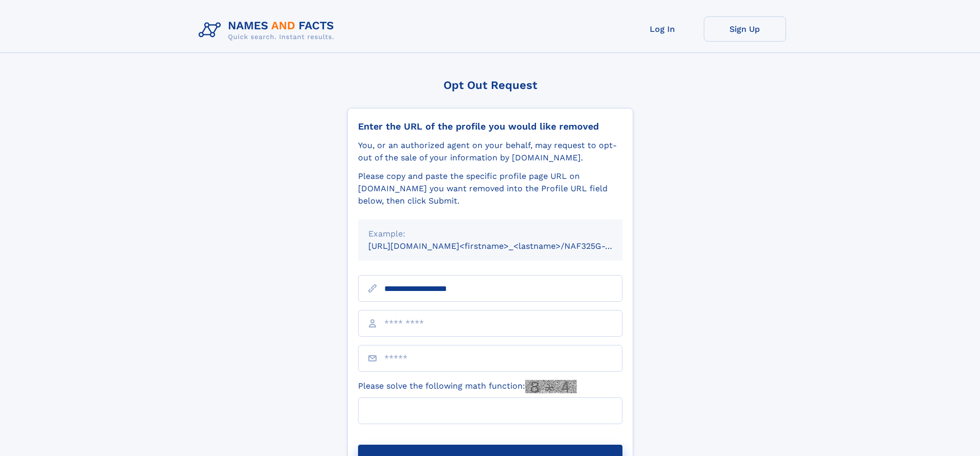  I want to click on img: Logo Names and Facts, so click(268, 30).